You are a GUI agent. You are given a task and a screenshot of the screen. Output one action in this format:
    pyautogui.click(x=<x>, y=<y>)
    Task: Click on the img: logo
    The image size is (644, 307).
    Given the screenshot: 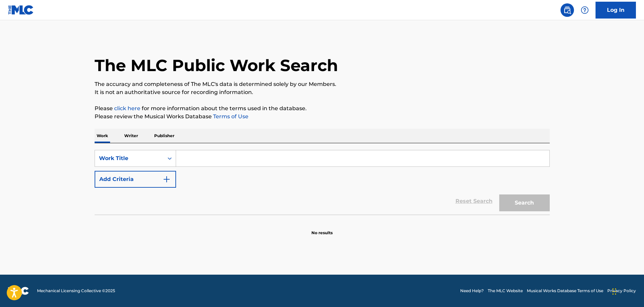 What is the action you would take?
    pyautogui.click(x=19, y=291)
    